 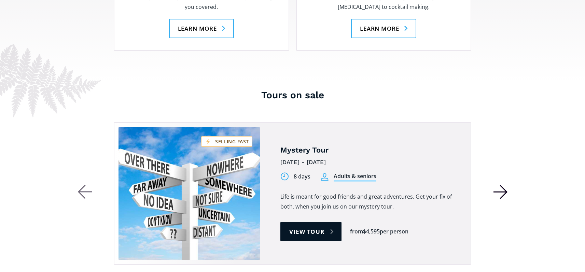 I want to click on h4: Mystery Tour, so click(x=368, y=150).